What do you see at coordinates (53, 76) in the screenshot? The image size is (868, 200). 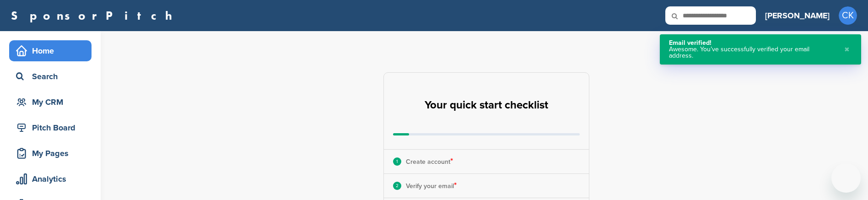 I see `div: Search` at bounding box center [53, 76].